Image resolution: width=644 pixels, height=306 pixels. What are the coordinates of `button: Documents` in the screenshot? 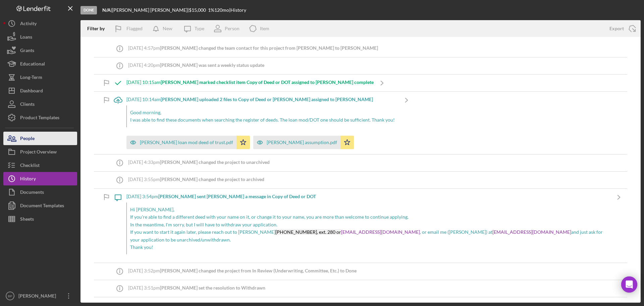 It's located at (40, 192).